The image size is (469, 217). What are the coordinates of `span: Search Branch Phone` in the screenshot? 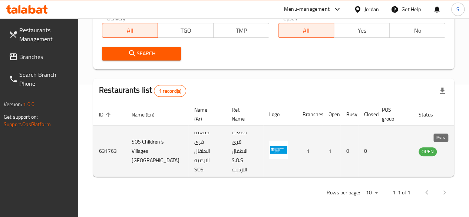 It's located at (46, 79).